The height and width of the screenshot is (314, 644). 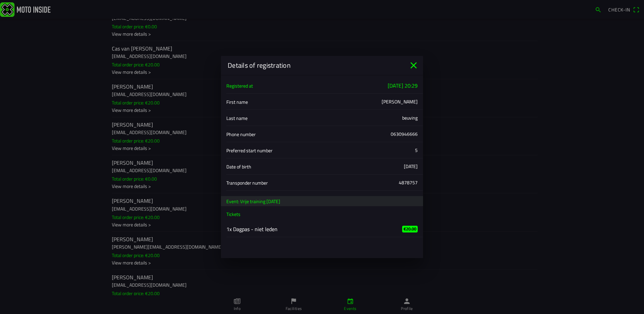 What do you see at coordinates (234, 214) in the screenshot?
I see `span: Tickets` at bounding box center [234, 214].